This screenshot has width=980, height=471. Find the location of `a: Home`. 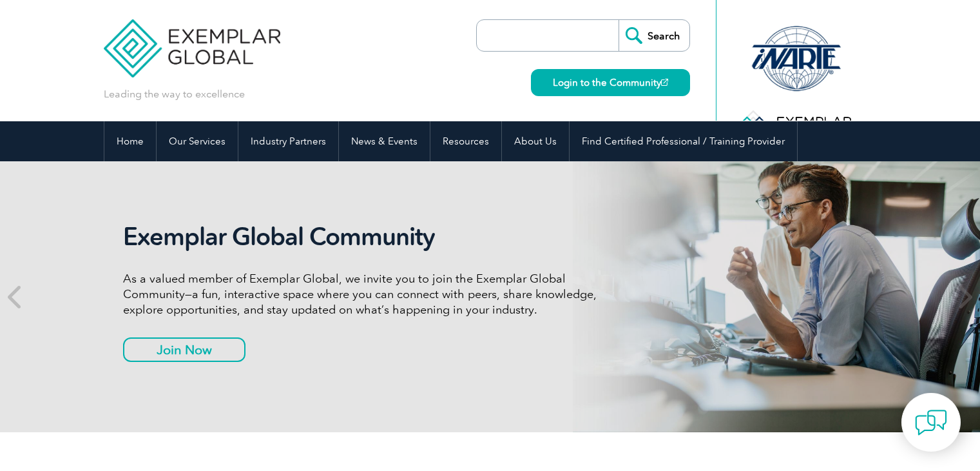

a: Home is located at coordinates (130, 141).